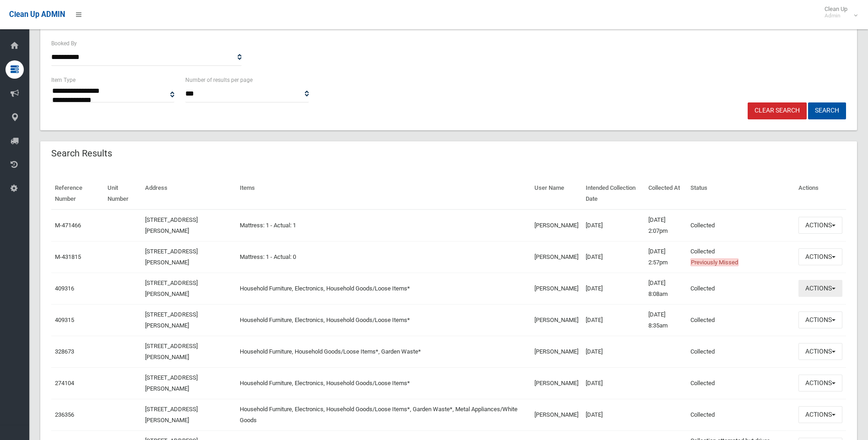 This screenshot has width=868, height=440. What do you see at coordinates (68, 257) in the screenshot?
I see `a: M-431815` at bounding box center [68, 257].